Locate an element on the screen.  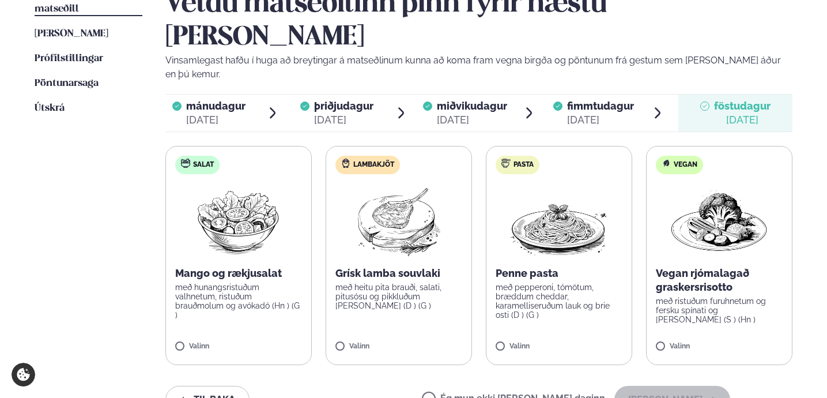
span: Lambakjöt is located at coordinates (374, 165).